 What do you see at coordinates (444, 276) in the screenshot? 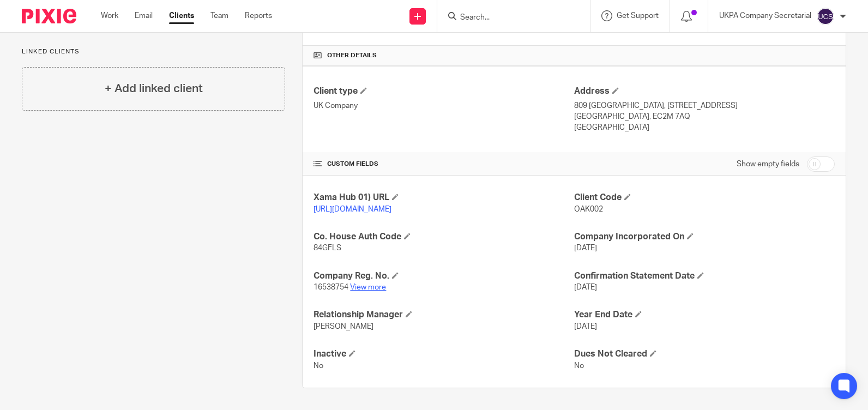
I see `h4: Company Reg. No.` at bounding box center [444, 276].